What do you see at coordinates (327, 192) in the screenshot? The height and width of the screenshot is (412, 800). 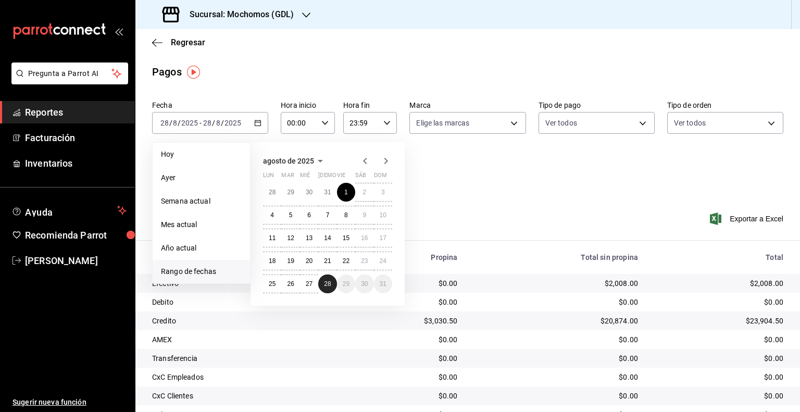 I see `abbr: 31 de julio de 2025` at bounding box center [327, 192].